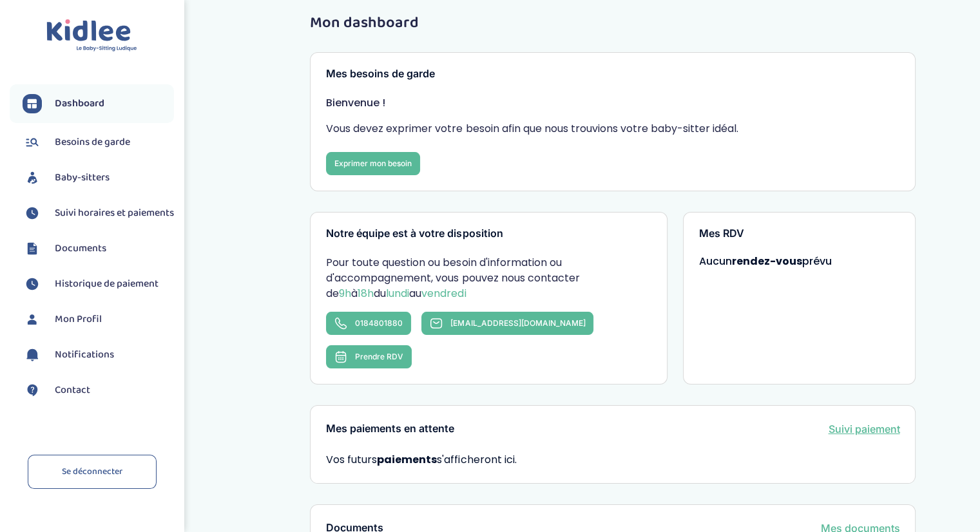  What do you see at coordinates (488, 234) in the screenshot?
I see `h3: Notre équipe est à votre disposition` at bounding box center [488, 234].